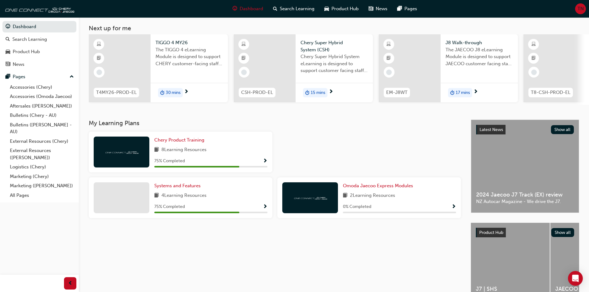 This screenshot has width=589, height=292. Describe the element at coordinates (491, 130) in the screenshot. I see `span: Latest News` at that location.